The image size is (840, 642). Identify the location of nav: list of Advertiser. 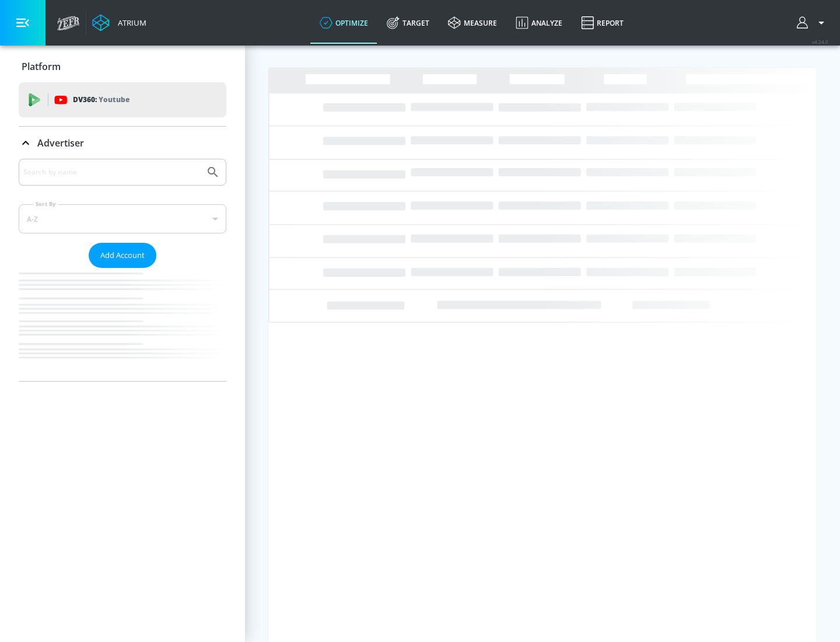
(122, 324).